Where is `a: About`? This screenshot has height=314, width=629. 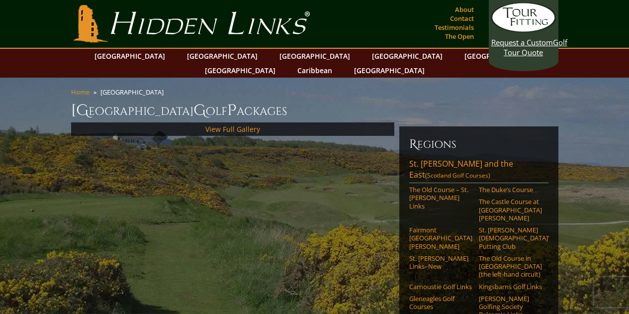
a: About is located at coordinates (465, 9).